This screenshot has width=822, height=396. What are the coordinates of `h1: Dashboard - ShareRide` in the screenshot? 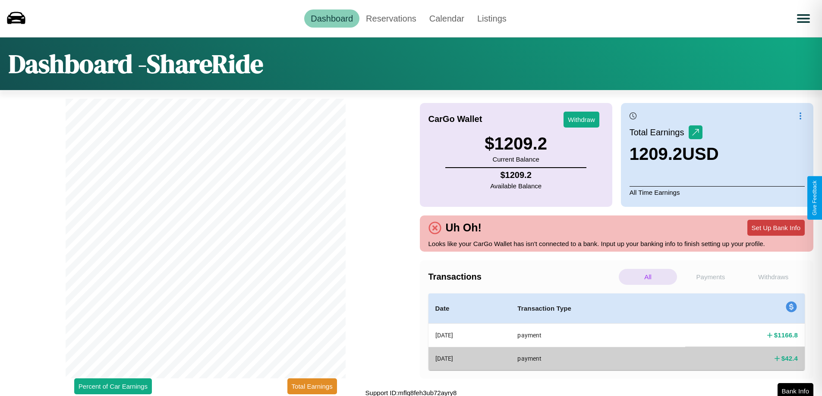 It's located at (136, 64).